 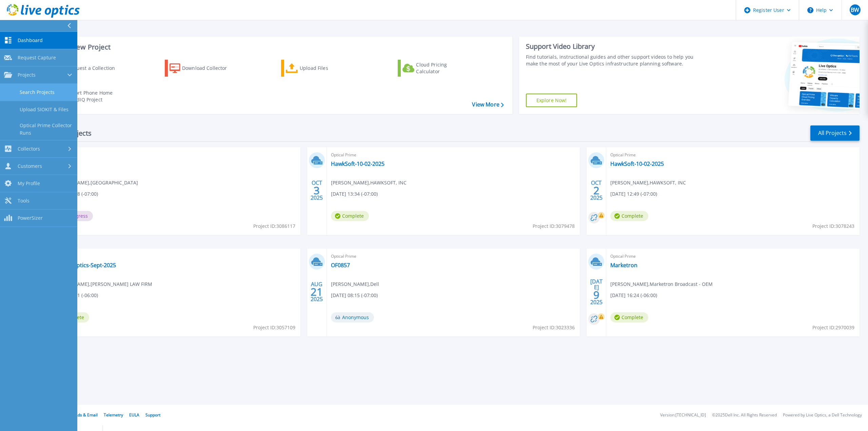 I want to click on span: Project ID: 2970039, so click(x=834, y=328).